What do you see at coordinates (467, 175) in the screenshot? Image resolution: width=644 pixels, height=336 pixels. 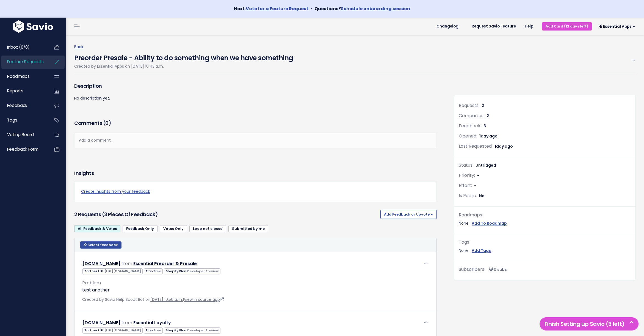 I see `span: Priority:` at bounding box center [467, 175].